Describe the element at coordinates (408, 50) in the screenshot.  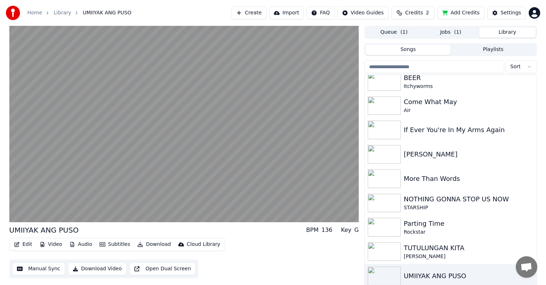
I see `button: Songs` at that location.